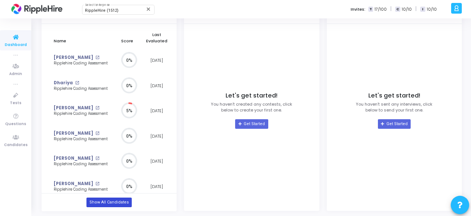  Describe the element at coordinates (370, 9) in the screenshot. I see `span: T` at that location.